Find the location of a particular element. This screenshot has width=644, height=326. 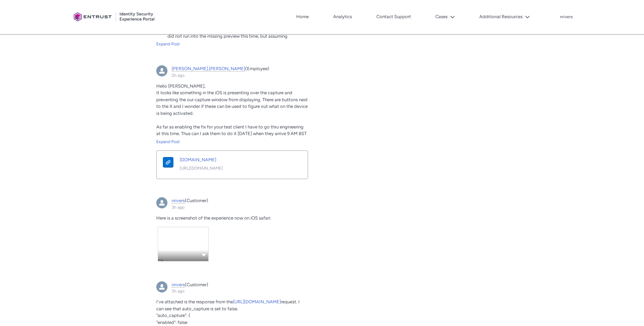

button: Additional Resources is located at coordinates (504, 17).